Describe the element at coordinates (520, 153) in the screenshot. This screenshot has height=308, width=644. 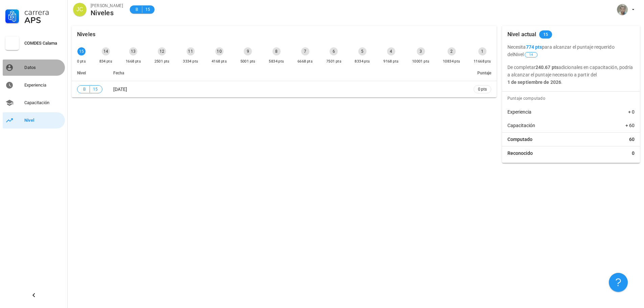
I see `span: Reconocido` at that location.